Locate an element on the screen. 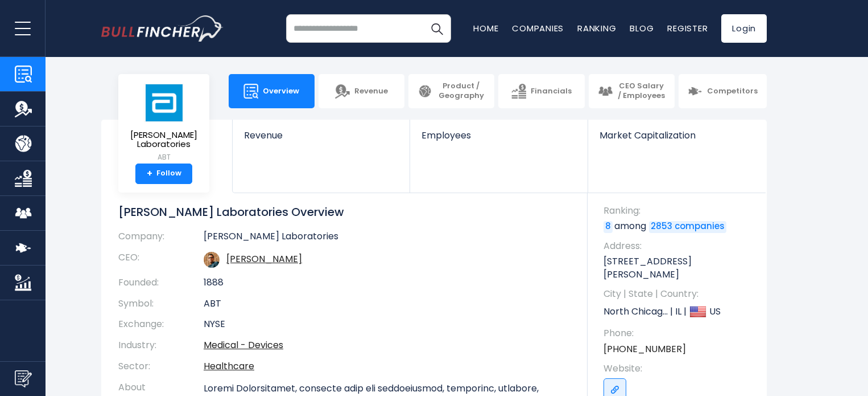 The image size is (868, 396). th: Exchange: is located at coordinates (161, 324).